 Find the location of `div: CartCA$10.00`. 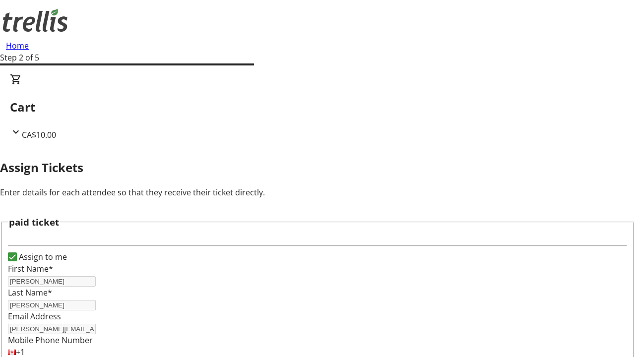

div: CartCA$10.00 is located at coordinates (317, 107).